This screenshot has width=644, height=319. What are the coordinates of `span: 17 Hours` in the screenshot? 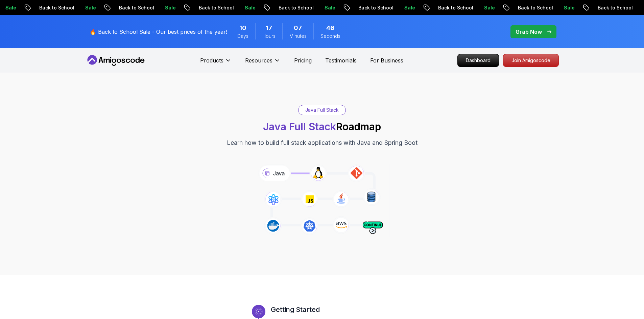 It's located at (269, 28).